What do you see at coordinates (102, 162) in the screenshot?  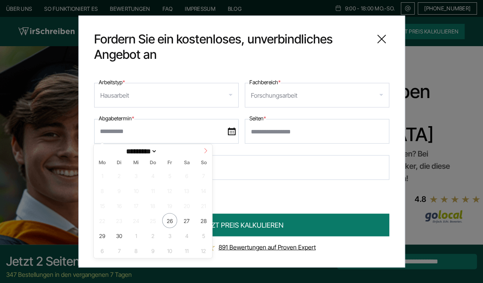 I see `span: Mo` at bounding box center [102, 162].